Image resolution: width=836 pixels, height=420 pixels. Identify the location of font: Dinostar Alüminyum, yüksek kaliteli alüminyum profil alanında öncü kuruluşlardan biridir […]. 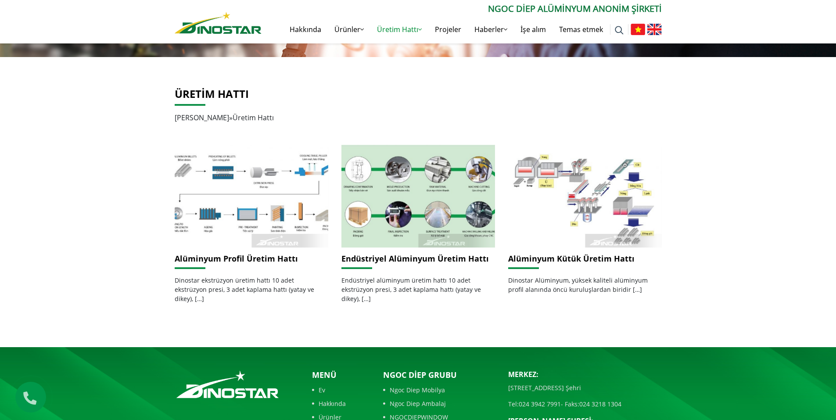
(578, 285).